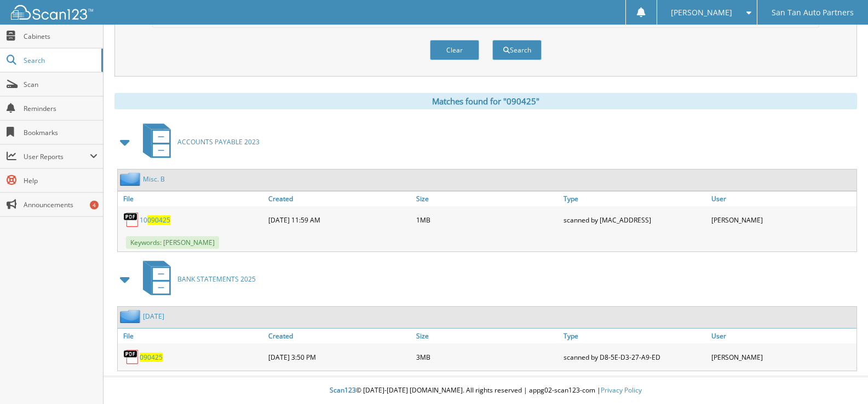 The image size is (868, 404). I want to click on img: scan123-logo-white.svg, so click(52, 12).